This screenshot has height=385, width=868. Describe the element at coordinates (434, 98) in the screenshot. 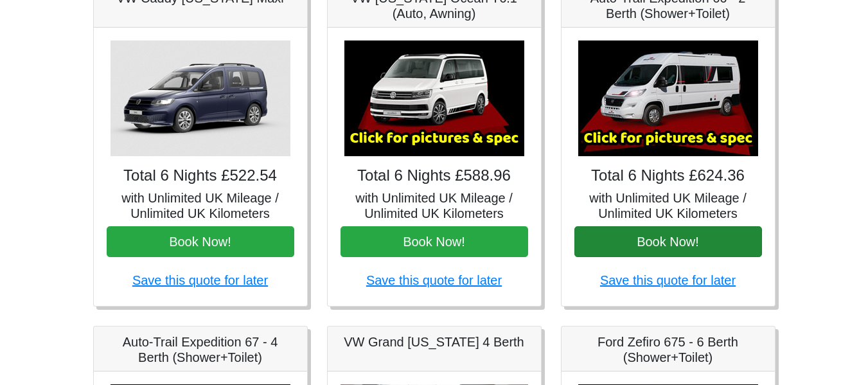

I see `img: VW California Ocean T6.1 (Auto, Awning)` at that location.